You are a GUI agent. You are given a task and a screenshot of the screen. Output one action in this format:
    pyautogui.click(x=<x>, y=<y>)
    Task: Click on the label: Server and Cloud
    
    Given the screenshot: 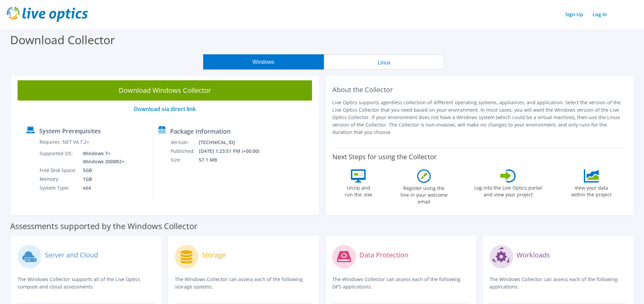 What is the action you would take?
    pyautogui.click(x=71, y=255)
    